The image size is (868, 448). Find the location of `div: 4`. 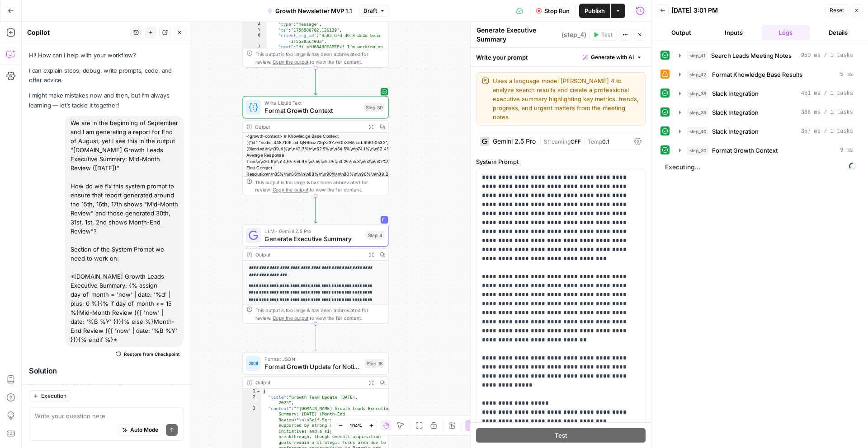

div: 4 is located at coordinates (255, 24).